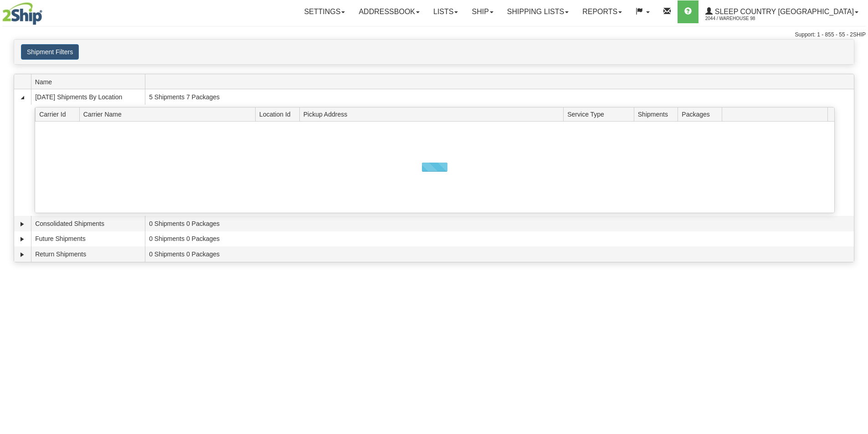  What do you see at coordinates (88, 254) in the screenshot?
I see `td: Return Shipments` at bounding box center [88, 254].